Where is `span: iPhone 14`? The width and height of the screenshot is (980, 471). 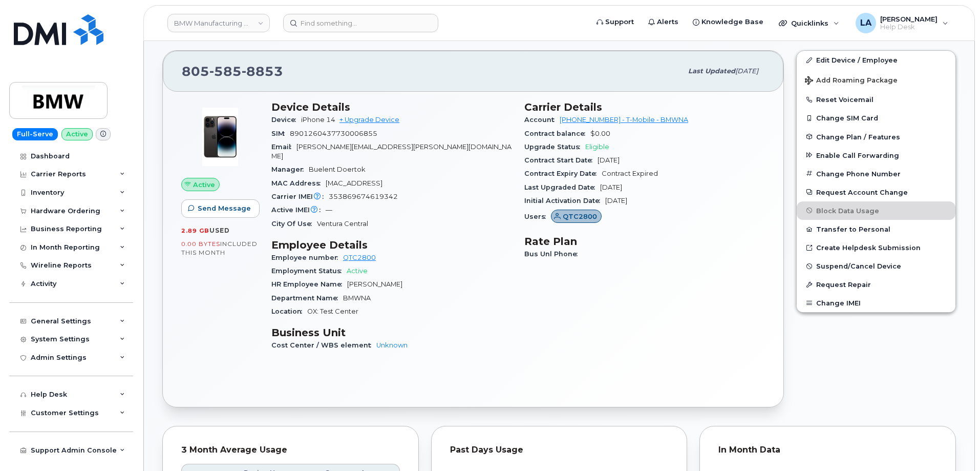
span: iPhone 14 is located at coordinates (318, 120).